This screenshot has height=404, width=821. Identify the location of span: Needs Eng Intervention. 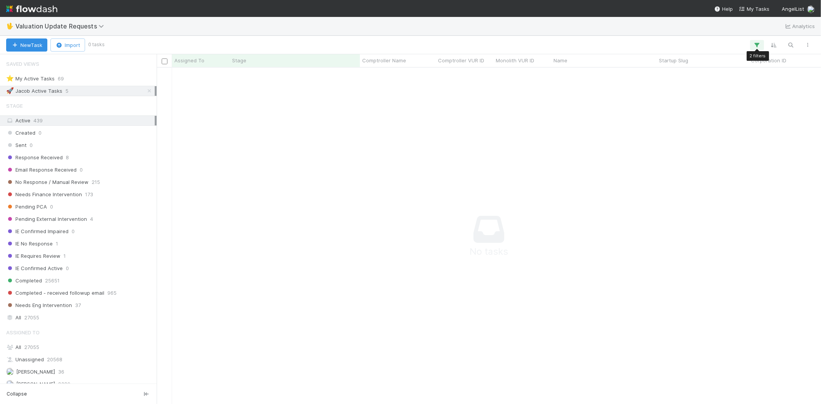
(39, 305).